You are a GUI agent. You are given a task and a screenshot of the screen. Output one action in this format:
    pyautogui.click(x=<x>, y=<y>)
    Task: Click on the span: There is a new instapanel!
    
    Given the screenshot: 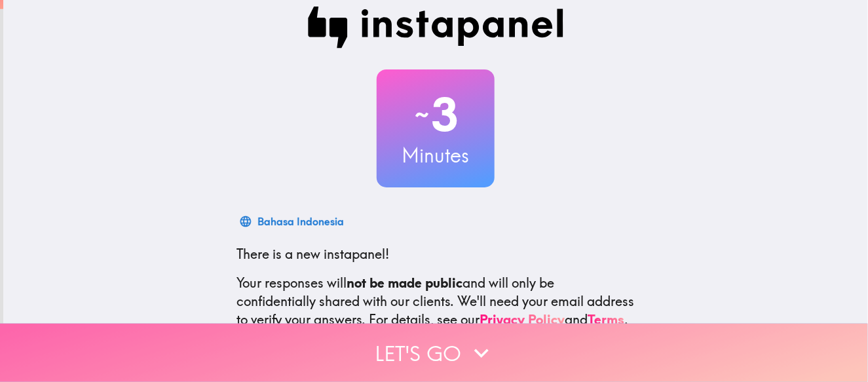 What is the action you would take?
    pyautogui.click(x=313, y=254)
    